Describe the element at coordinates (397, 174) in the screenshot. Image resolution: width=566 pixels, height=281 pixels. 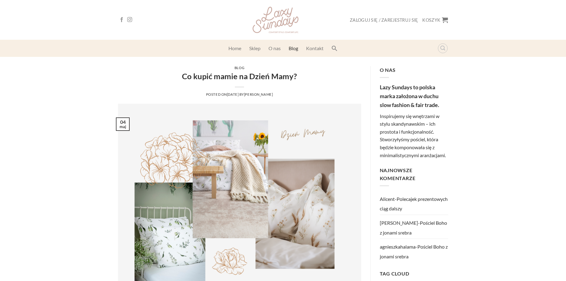
I see `span: Najnowsze komentarze` at that location.